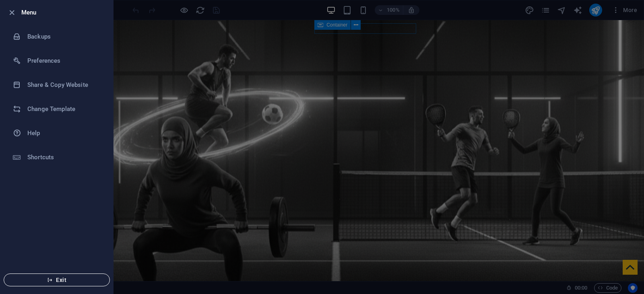 This screenshot has height=294, width=644. What do you see at coordinates (64, 12) in the screenshot?
I see `h6: Menu` at bounding box center [64, 12].